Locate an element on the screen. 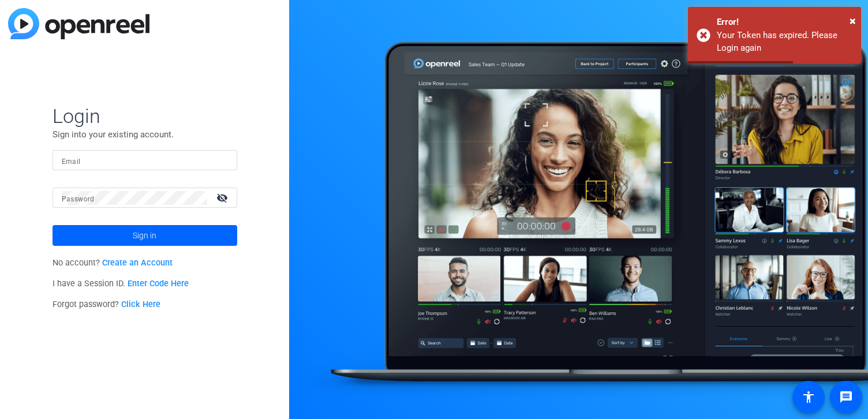  a: Click Here is located at coordinates (141, 304).